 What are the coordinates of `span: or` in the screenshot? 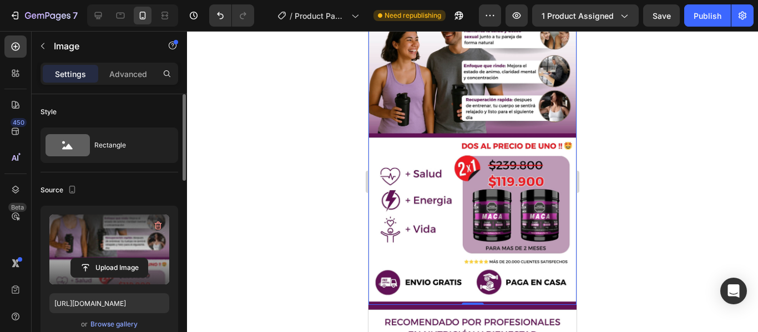 It's located at (84, 324).